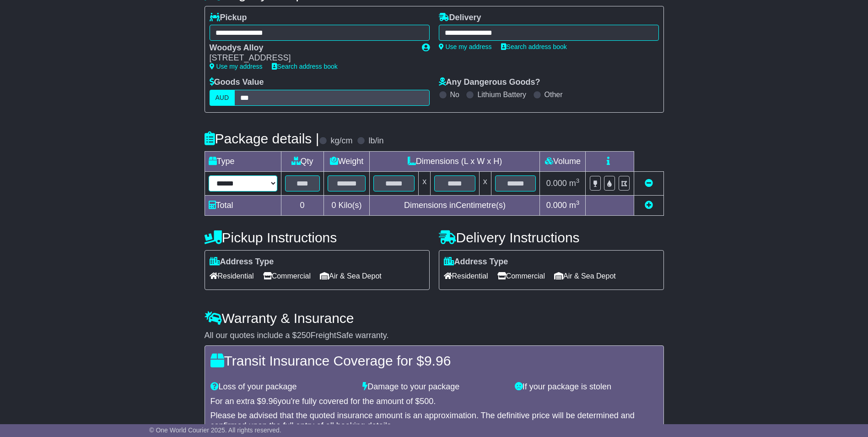 The width and height of the screenshot is (868, 437). What do you see at coordinates (460, 18) in the screenshot?
I see `label: Delivery` at bounding box center [460, 18].